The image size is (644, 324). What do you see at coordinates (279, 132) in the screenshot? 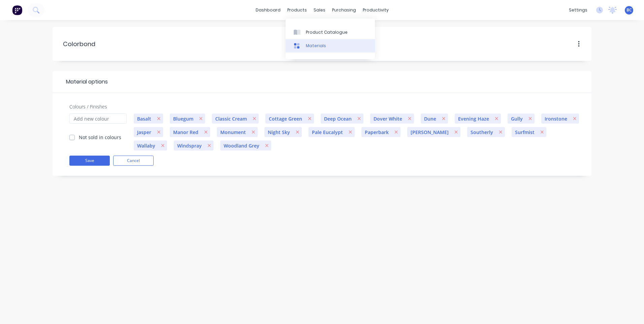
I see `span: Night Sky` at bounding box center [279, 132].